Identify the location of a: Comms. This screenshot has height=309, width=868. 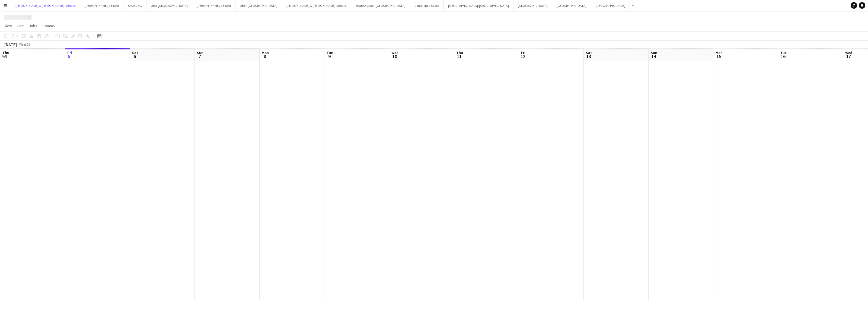
(49, 26).